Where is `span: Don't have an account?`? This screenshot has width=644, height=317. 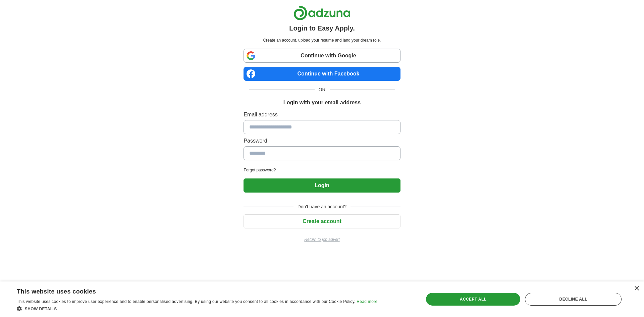
span: Don't have an account? is located at coordinates (322, 207).